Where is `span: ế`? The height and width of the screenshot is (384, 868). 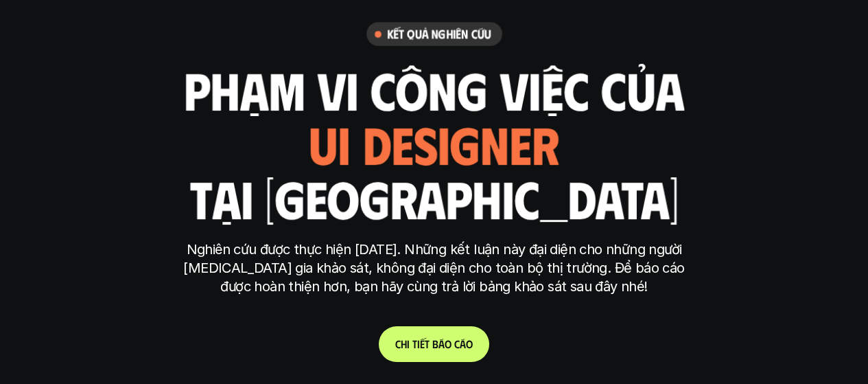 span: ế is located at coordinates (421, 343).